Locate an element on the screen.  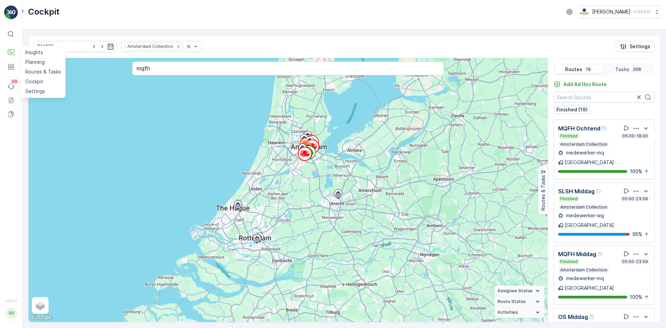
img: basis-logo_rgb2x.png is located at coordinates (584, 12).